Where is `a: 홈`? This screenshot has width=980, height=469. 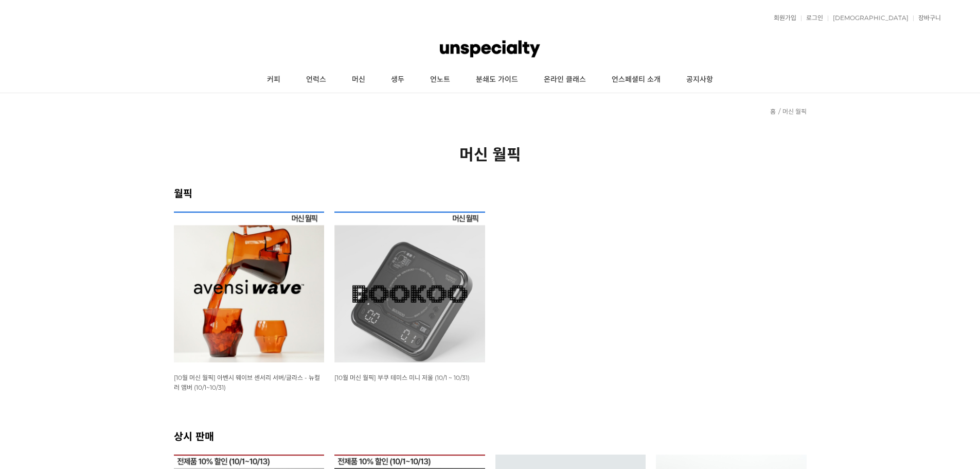 a: 홈 is located at coordinates (773, 111).